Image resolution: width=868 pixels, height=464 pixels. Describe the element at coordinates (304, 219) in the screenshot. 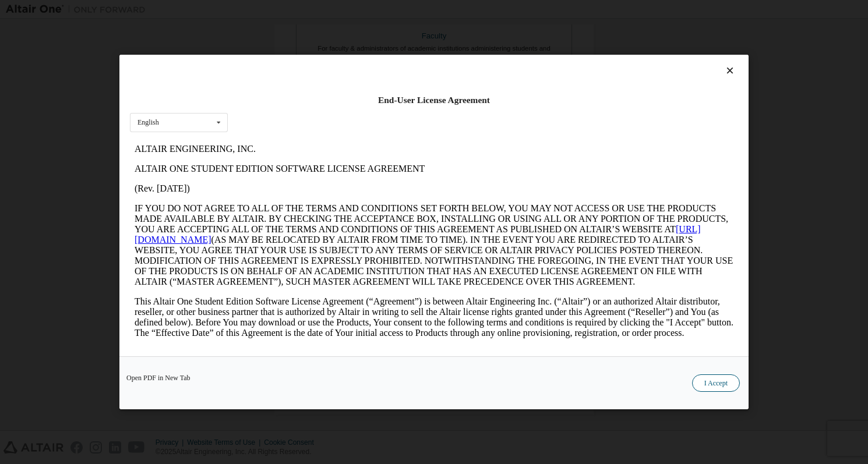

I see `p: From time to time, Altair may modify this Agreement. Altair will use reasonable efforts to notify...` at that location.